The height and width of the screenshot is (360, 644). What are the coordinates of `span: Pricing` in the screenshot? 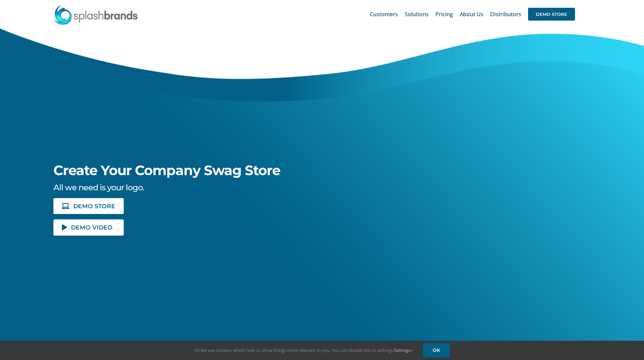 It's located at (444, 14).